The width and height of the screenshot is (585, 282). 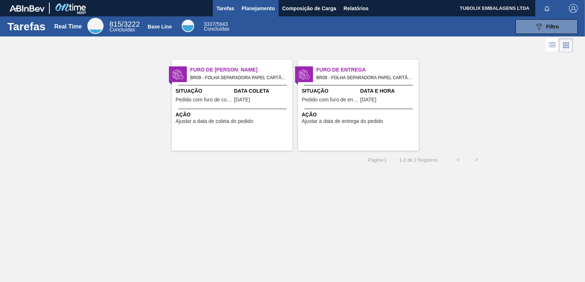 I want to click on span: Data Coleta, so click(x=262, y=91).